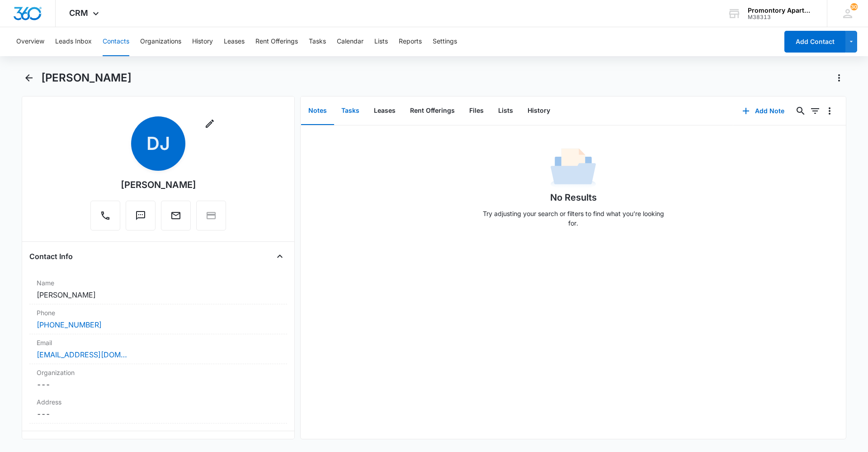 The width and height of the screenshot is (868, 452). Describe the element at coordinates (158, 342) in the screenshot. I see `label: Email` at that location.